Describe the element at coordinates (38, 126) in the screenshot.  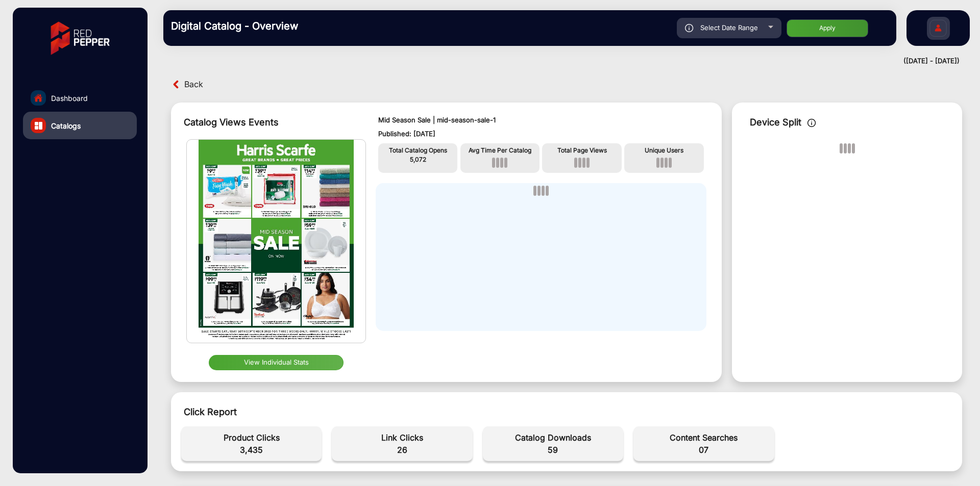
I see `img: catalog` at that location.